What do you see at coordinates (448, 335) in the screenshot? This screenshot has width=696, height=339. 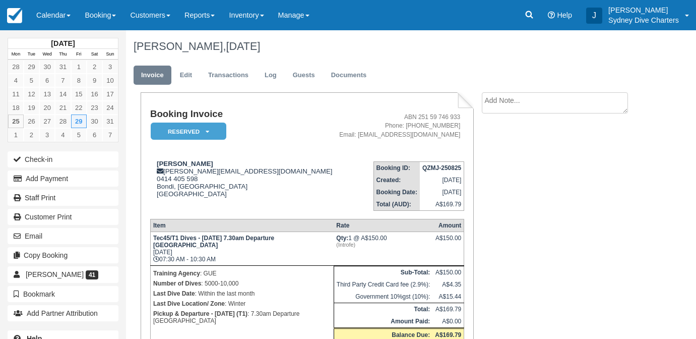 I see `strong: A$169.79` at bounding box center [448, 335].